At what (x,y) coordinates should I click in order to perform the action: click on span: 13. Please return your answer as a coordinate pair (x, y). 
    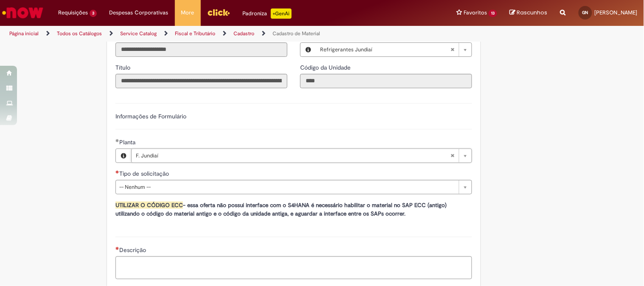
    Looking at the image, I should click on (493, 13).